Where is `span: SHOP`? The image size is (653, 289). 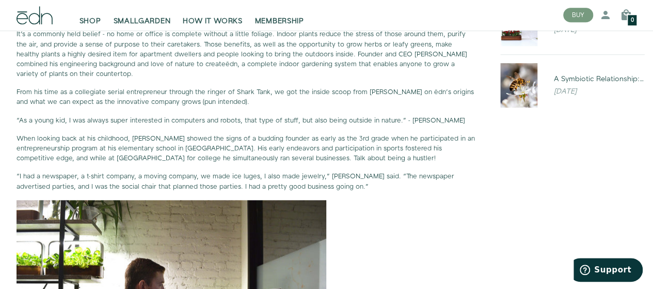 span: SHOP is located at coordinates (90, 22).